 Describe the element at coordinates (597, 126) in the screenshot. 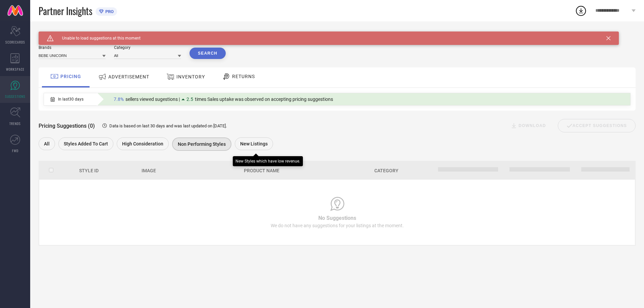

I see `div: Accept Suggestions` at that location.